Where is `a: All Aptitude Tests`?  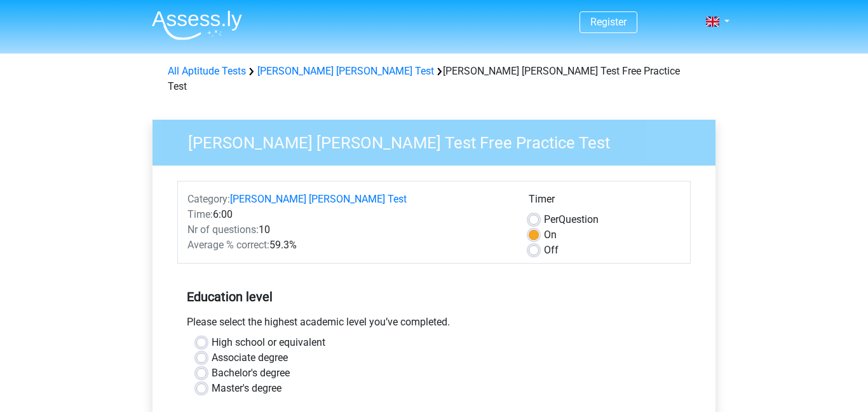
a: All Aptitude Tests is located at coordinates (206, 70).